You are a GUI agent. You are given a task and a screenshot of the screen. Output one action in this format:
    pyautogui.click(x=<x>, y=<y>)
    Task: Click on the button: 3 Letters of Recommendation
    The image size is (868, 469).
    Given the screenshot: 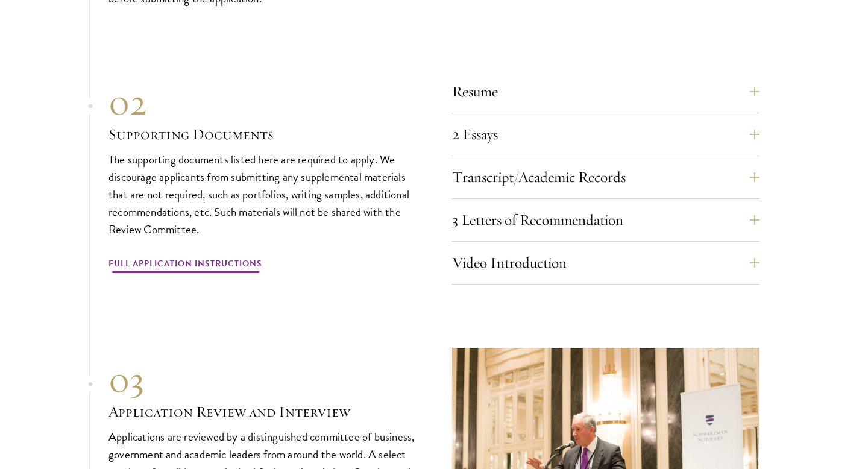 What is the action you would take?
    pyautogui.click(x=606, y=220)
    